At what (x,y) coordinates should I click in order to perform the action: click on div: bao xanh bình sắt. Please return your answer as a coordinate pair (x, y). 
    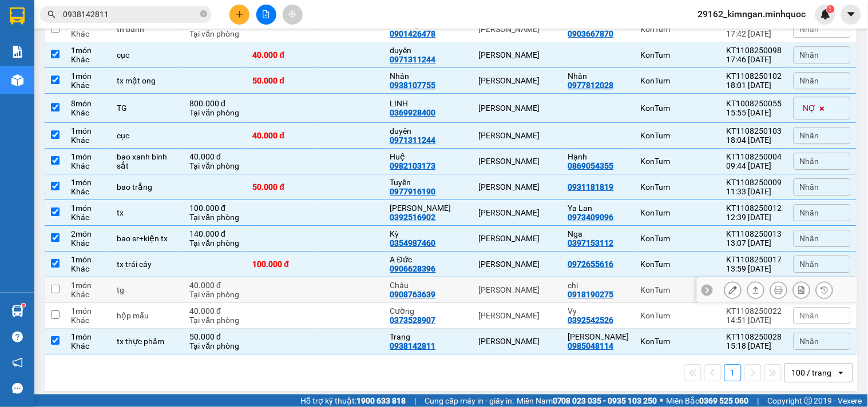
    Looking at the image, I should click on (147, 161).